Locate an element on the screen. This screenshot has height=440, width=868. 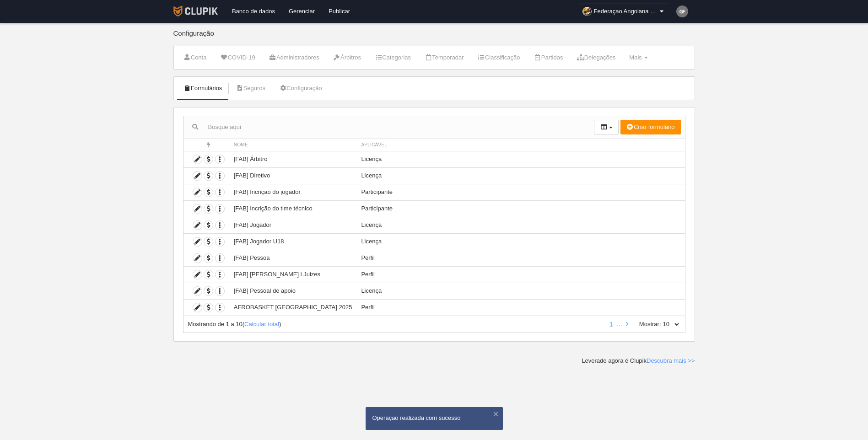
a: Seguros is located at coordinates (250, 88).